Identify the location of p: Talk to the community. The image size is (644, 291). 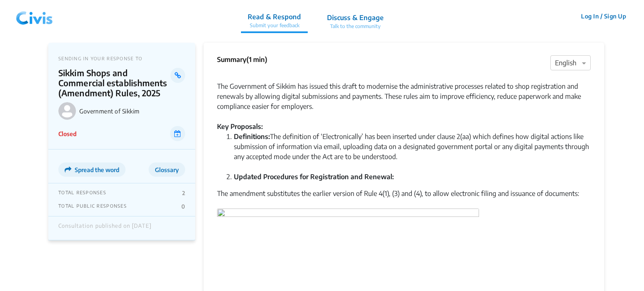
(355, 27).